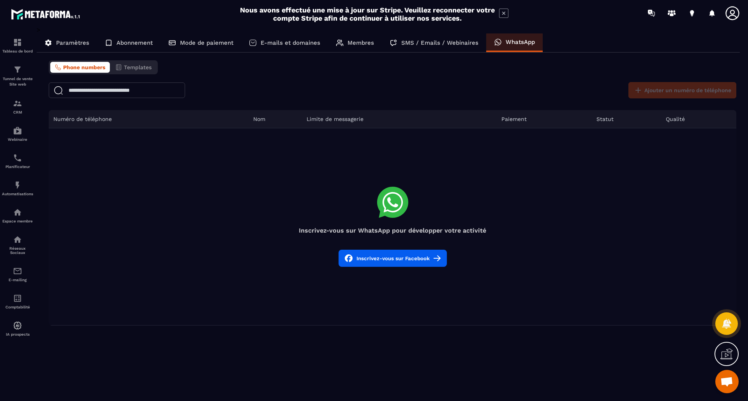 The image size is (748, 401). I want to click on p: Paramètres, so click(72, 43).